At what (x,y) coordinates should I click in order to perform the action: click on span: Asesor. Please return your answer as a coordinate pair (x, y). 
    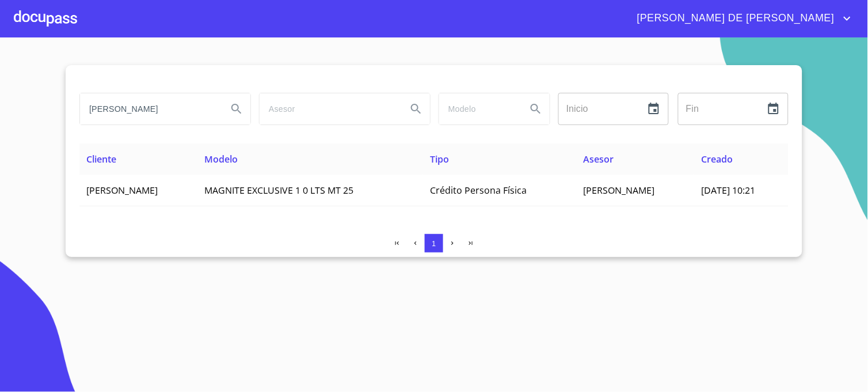
    Looking at the image, I should click on (599, 159).